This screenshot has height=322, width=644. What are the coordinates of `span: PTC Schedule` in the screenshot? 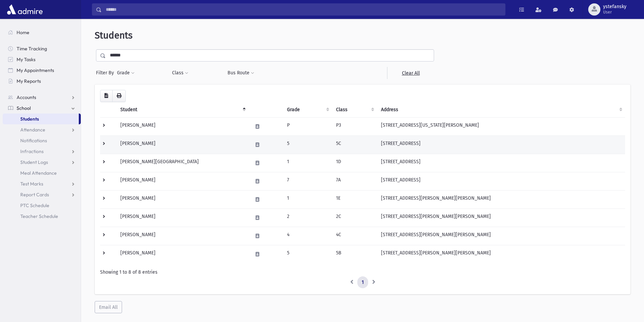 It's located at (34, 206).